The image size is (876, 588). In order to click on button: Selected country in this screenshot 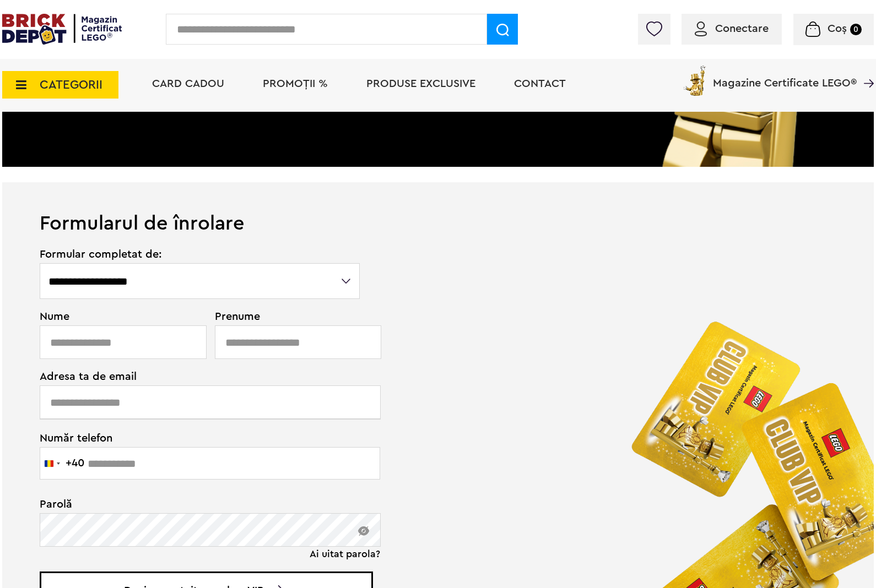, I will do `click(62, 463)`.